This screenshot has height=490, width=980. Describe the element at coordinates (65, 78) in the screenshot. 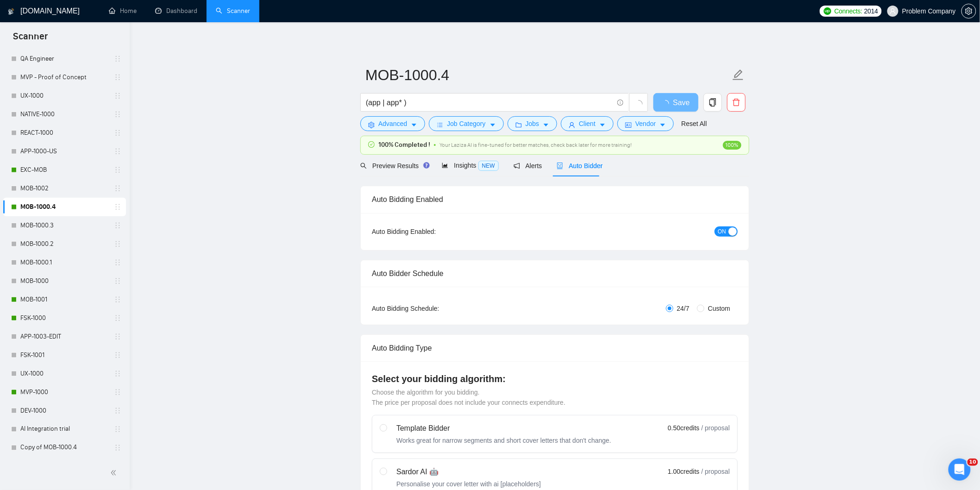

I see `a: MVP - Proof of Concept` at that location.